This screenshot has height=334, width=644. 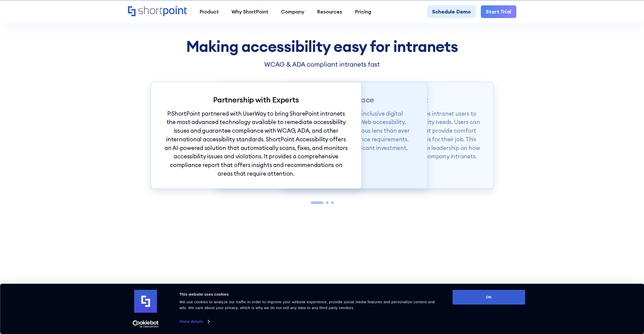 I want to click on a: Start Trial, so click(x=499, y=12).